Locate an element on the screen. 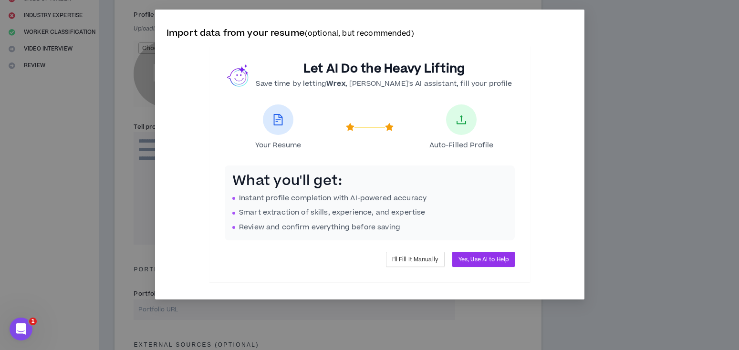 The image size is (739, 350). span: Auto-Filled Profile is located at coordinates (461, 146).